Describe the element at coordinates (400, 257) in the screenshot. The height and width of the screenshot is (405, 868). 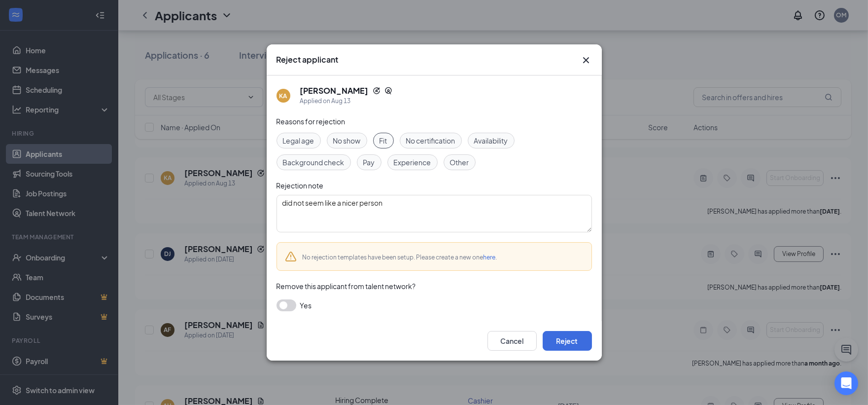
I see `span: No rejection templates have been setup. Please create a new one .` at that location.